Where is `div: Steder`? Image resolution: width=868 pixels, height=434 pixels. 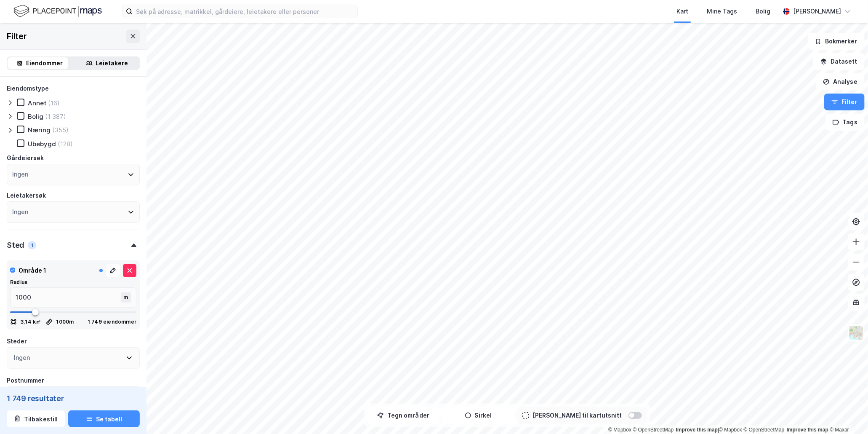
div: Steder is located at coordinates (17, 341).